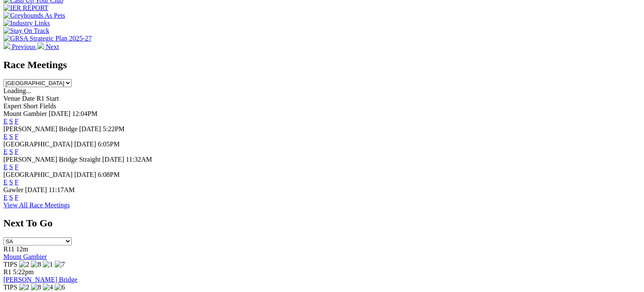  Describe the element at coordinates (30, 106) in the screenshot. I see `span: Short` at that location.